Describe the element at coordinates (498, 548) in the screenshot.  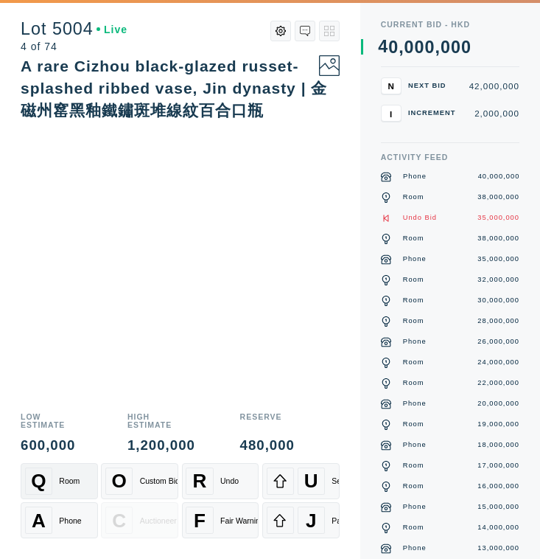
I see `div: 13,000,000` at that location.